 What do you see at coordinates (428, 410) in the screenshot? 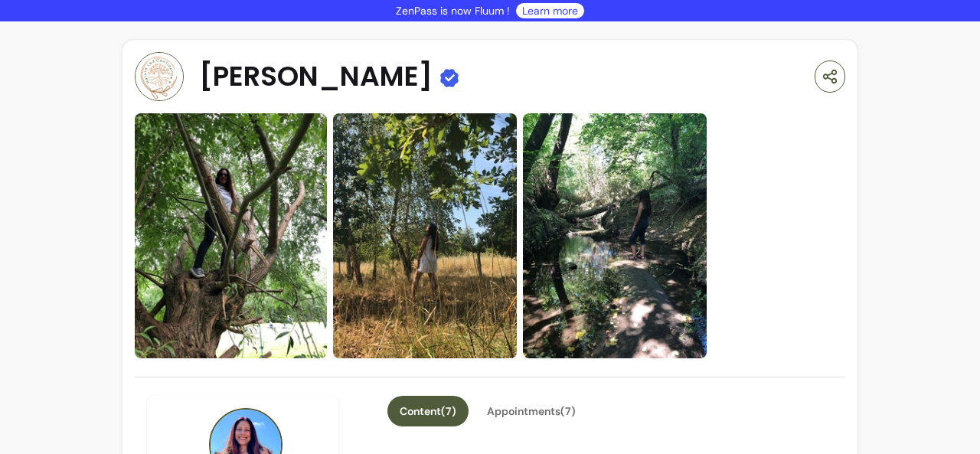
I see `button: Content(7)` at bounding box center [428, 410].